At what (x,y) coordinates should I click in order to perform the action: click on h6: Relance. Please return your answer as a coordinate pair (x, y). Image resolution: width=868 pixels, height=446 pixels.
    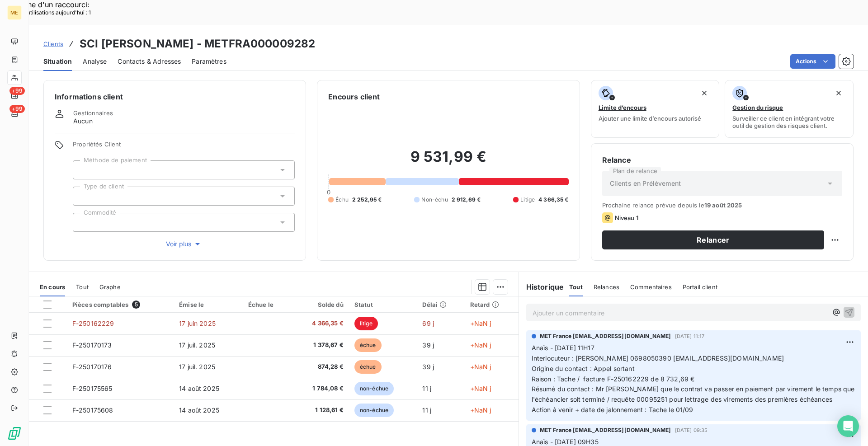
    Looking at the image, I should click on (722, 160).